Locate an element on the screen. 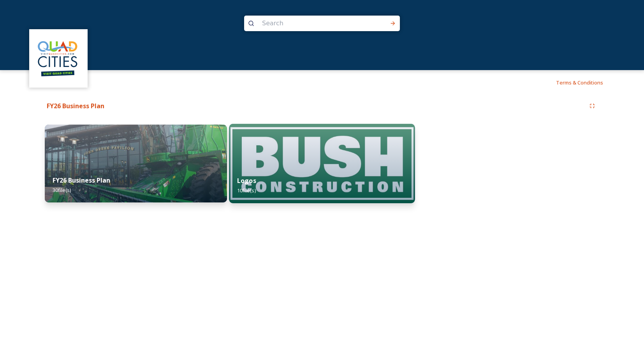  img: 6067dec5-588a-4031-be7a-a81cfdba8855.jpg is located at coordinates (136, 163).